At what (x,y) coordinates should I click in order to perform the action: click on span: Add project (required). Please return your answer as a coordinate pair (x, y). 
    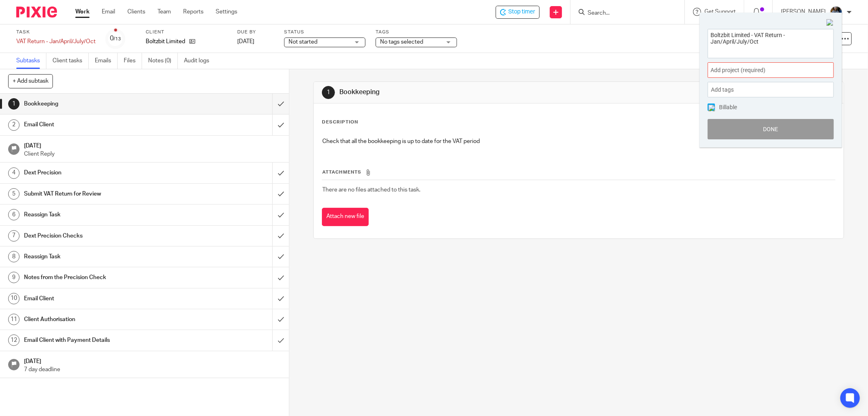
    Looking at the image, I should click on (762, 70).